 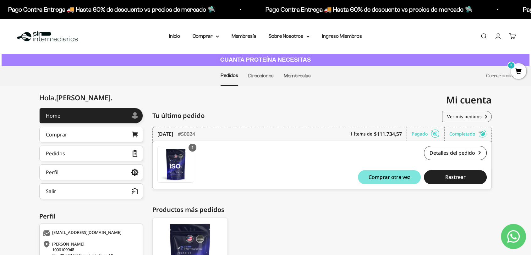 I want to click on span: Tu último pedido, so click(x=179, y=116).